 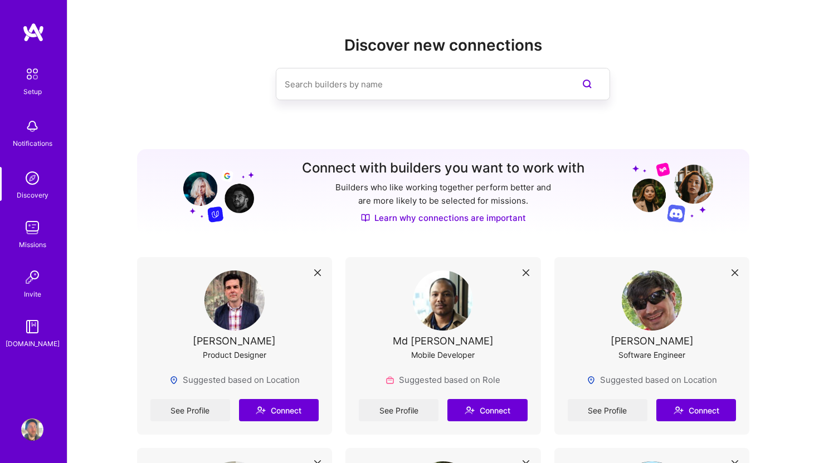 I want to click on img: logo, so click(x=33, y=32).